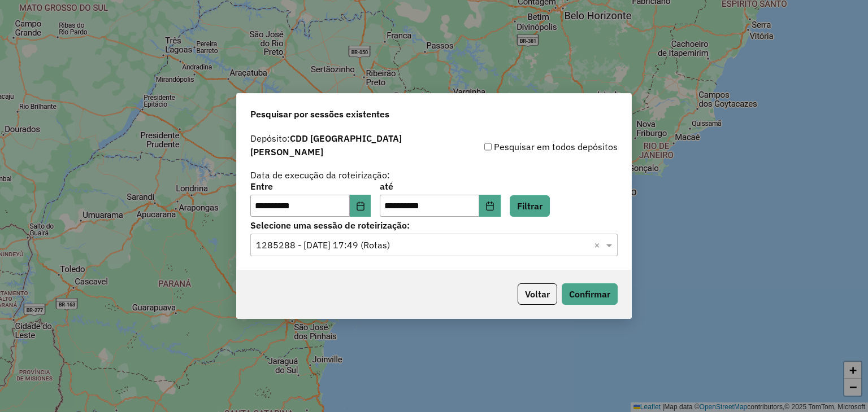  Describe the element at coordinates (526, 147) in the screenshot. I see `div: Pesquisar em todos depósitos` at that location.